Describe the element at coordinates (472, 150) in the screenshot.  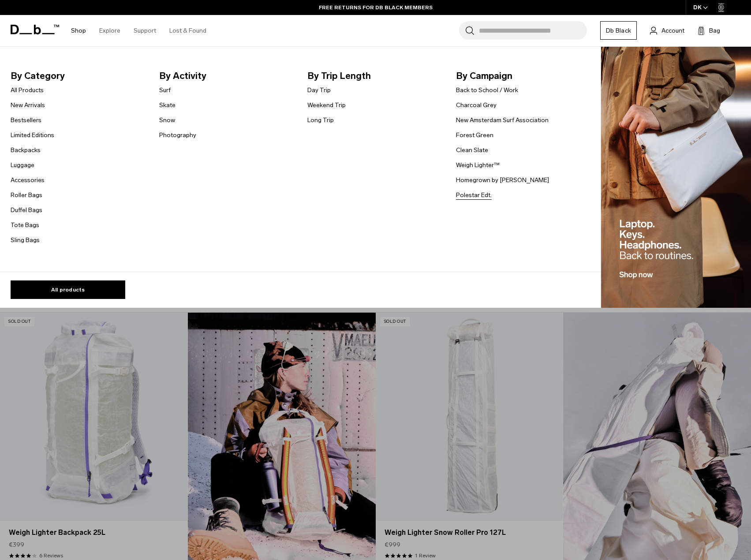
I see `a: Clean Slate` at that location.